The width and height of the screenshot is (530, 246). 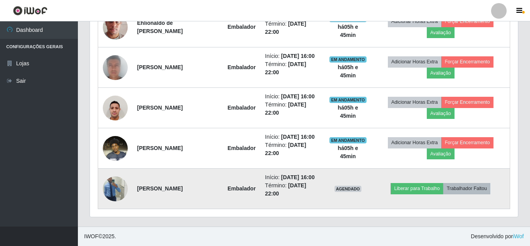 I want to click on img: 1748706192585.jpeg, so click(x=115, y=68).